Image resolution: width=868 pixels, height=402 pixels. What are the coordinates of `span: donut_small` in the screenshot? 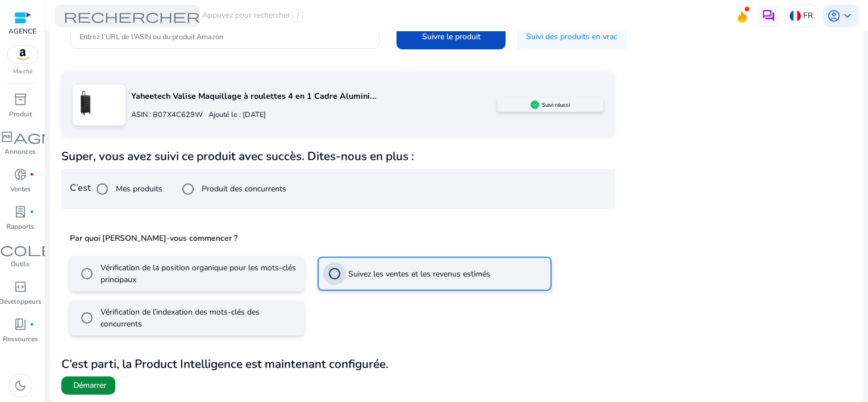 It's located at (20, 174).